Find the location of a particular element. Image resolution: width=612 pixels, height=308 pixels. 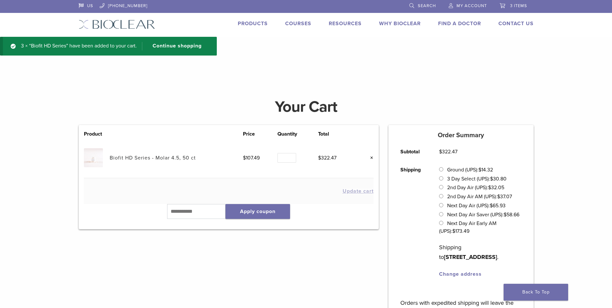

bdi: 107.49 is located at coordinates (251, 158).